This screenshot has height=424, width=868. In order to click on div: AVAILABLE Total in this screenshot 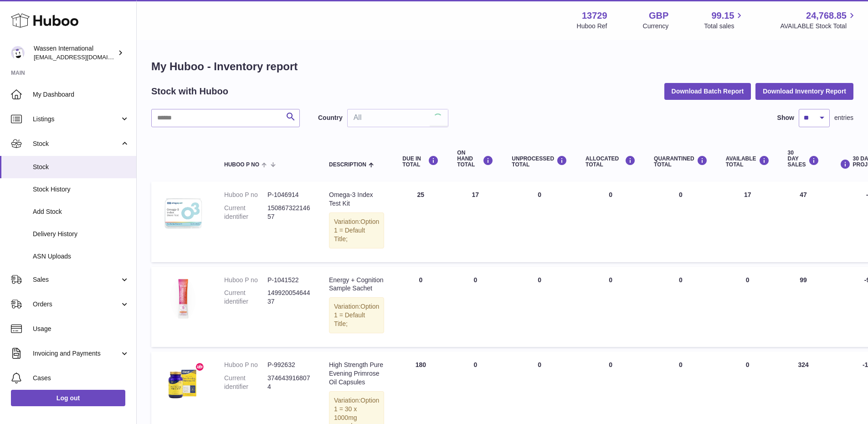, I will do `click(748, 161)`.